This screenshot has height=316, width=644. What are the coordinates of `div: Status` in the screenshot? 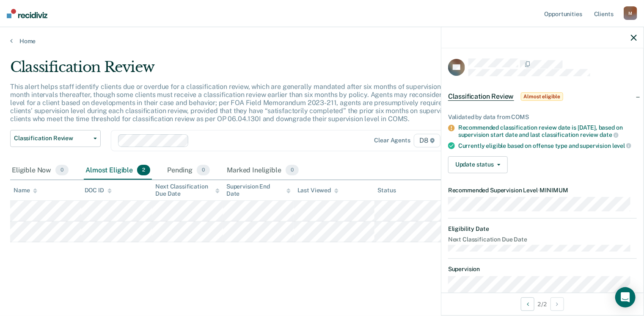 It's located at (387, 190).